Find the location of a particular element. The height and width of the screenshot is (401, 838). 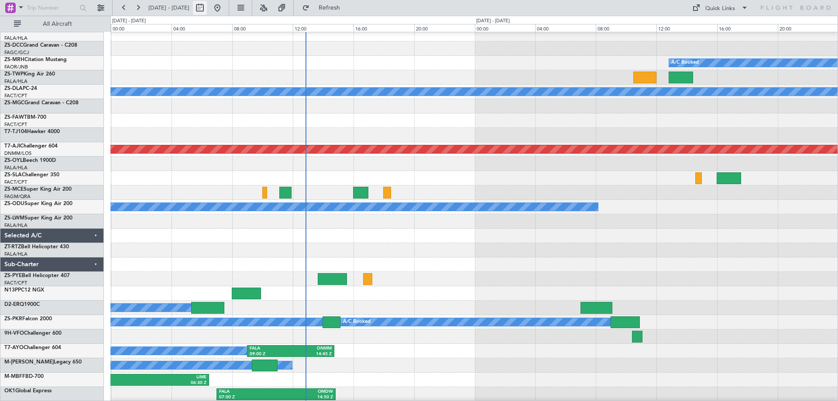

a: T7-AYOChallenger 604 is located at coordinates (33, 348).